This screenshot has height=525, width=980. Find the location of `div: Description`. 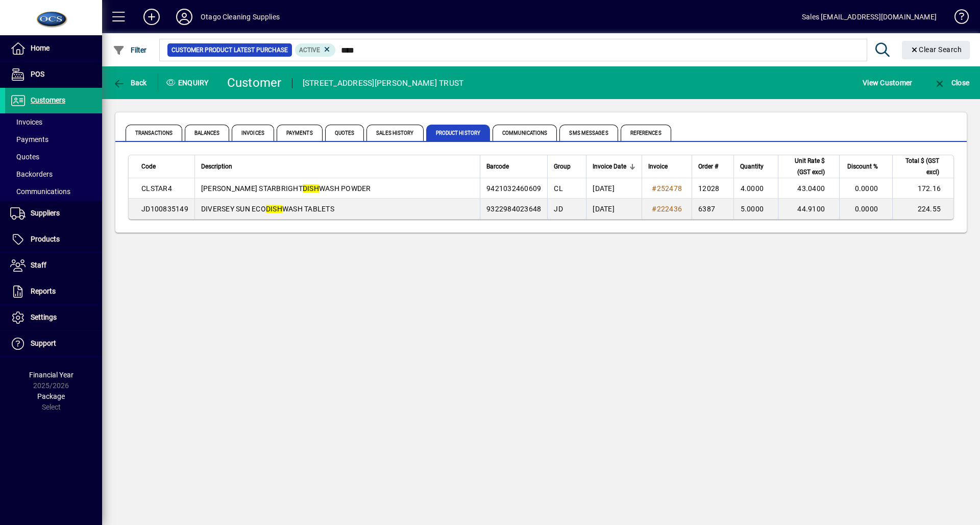

div: Description is located at coordinates (338, 166).